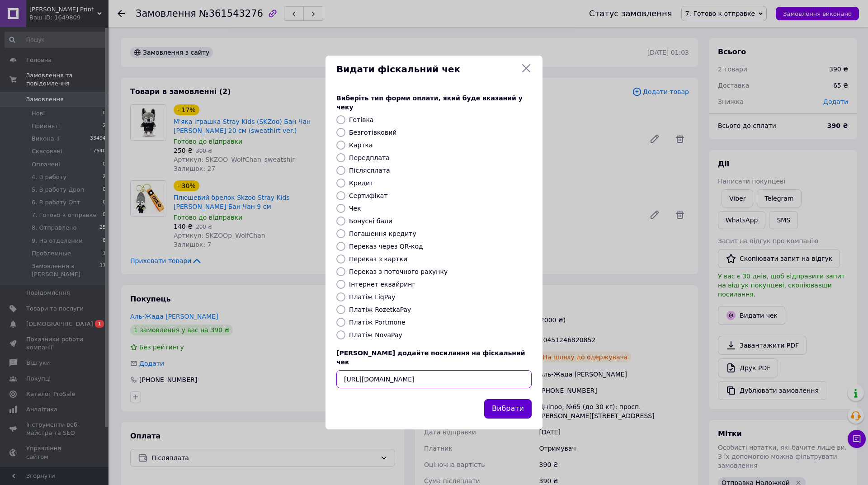 Image resolution: width=868 pixels, height=485 pixels. What do you see at coordinates (372, 297) in the screenshot?
I see `label: Платіж LiqPay` at bounding box center [372, 297].